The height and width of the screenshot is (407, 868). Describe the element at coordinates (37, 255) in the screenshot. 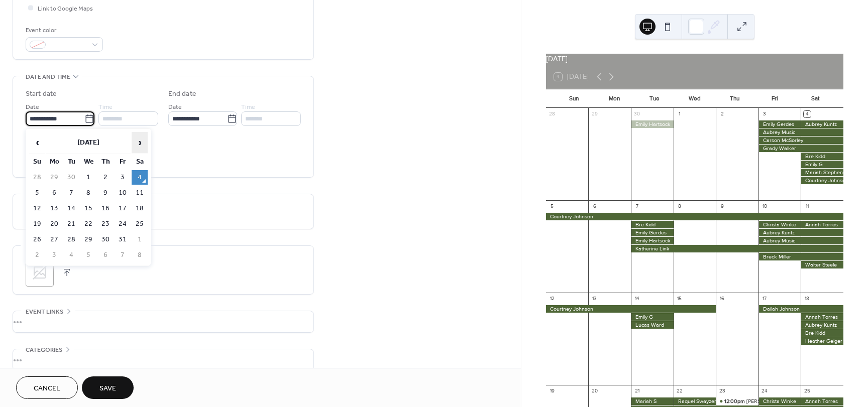

I see `td: 2` at that location.